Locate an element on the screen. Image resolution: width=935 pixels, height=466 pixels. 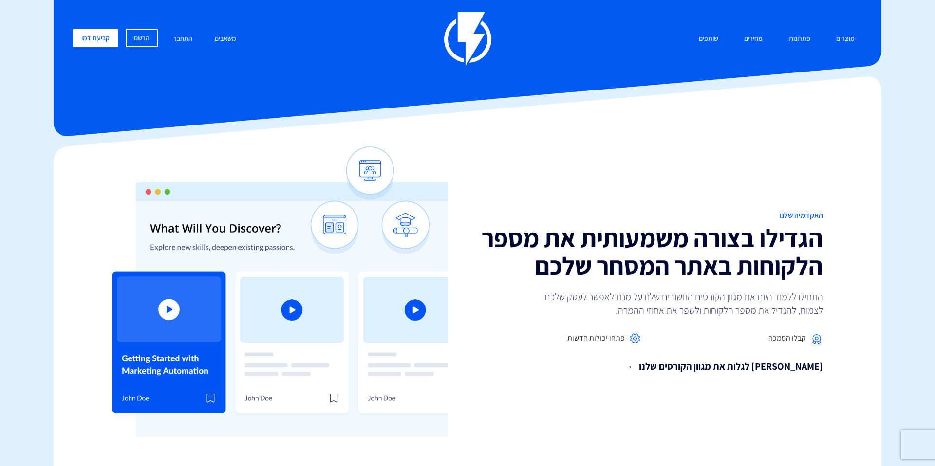
a: מחירים is located at coordinates (753, 39).